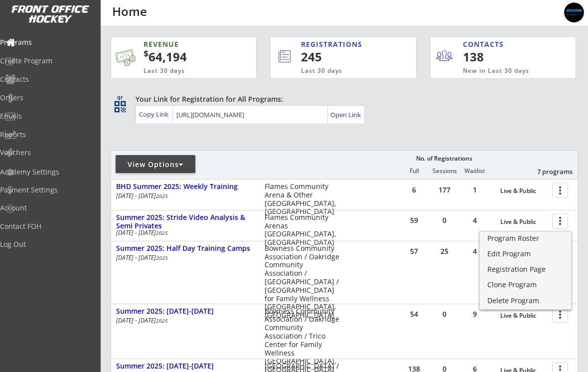 This screenshot has width=588, height=372. I want to click on div: 6, so click(414, 190).